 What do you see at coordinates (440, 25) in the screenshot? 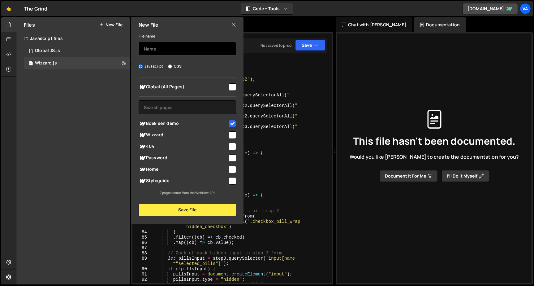
I see `div: Documentation` at bounding box center [440, 25].